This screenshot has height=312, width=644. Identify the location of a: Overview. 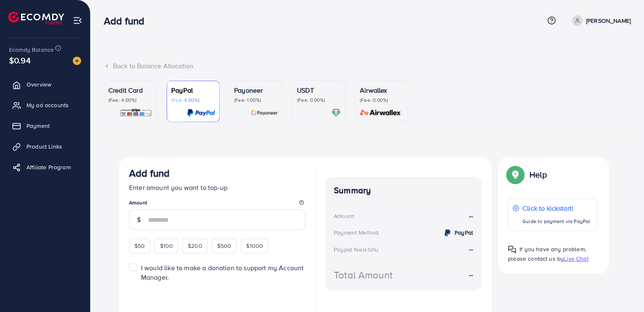
(45, 84).